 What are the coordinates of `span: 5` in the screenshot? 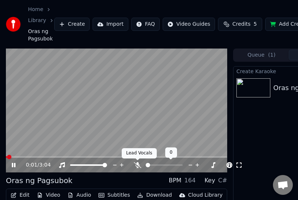 It's located at (255, 24).